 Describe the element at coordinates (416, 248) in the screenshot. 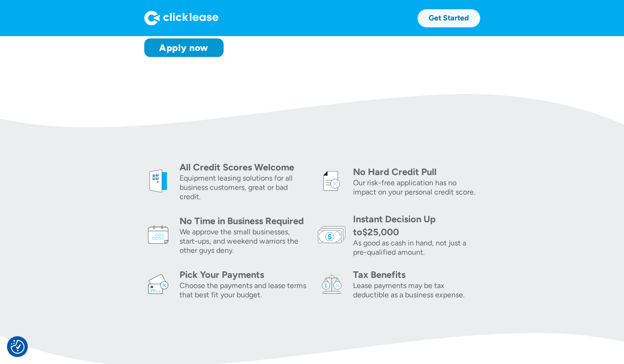

I see `div: As good as cash in hand, not just a pre-qualified amount.` at that location.